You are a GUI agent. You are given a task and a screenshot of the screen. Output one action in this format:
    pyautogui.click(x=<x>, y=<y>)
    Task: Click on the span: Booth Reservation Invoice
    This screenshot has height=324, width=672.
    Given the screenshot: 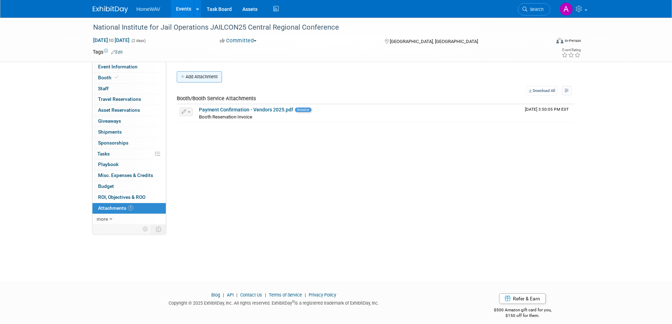 What is the action you would take?
    pyautogui.click(x=225, y=117)
    